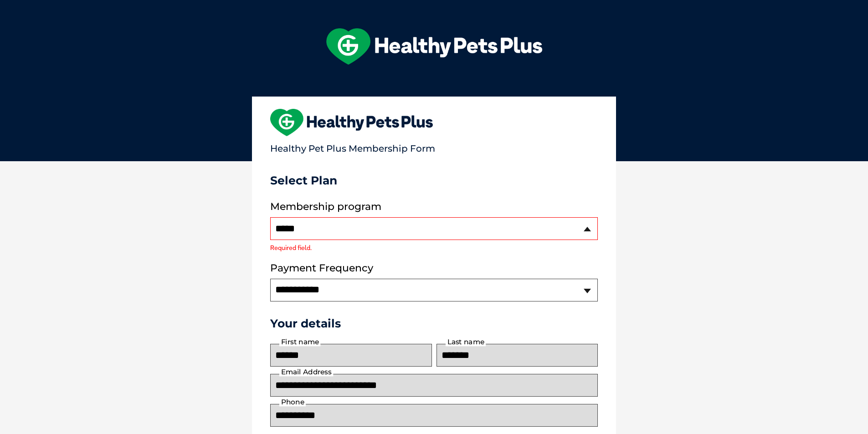 The height and width of the screenshot is (434, 868). I want to click on img: heart-shape-hpp-logo-large.png, so click(351, 122).